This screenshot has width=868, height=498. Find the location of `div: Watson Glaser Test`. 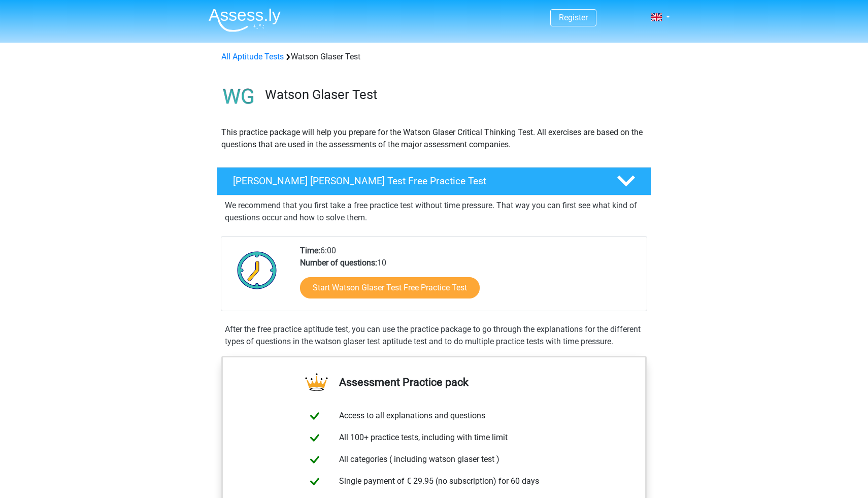

div: Watson Glaser Test is located at coordinates (434, 57).